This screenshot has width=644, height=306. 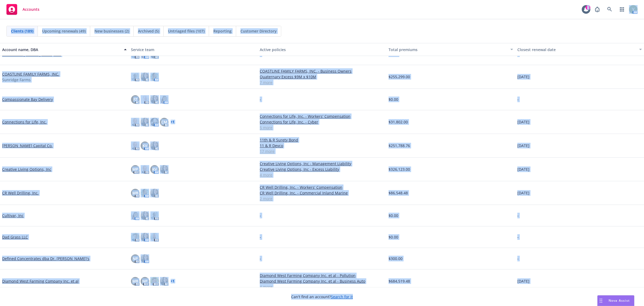 What do you see at coordinates (322, 275) in the screenshot?
I see `a: Diamond West Farming Company Inc. et al - Pollution` at bounding box center [322, 275].